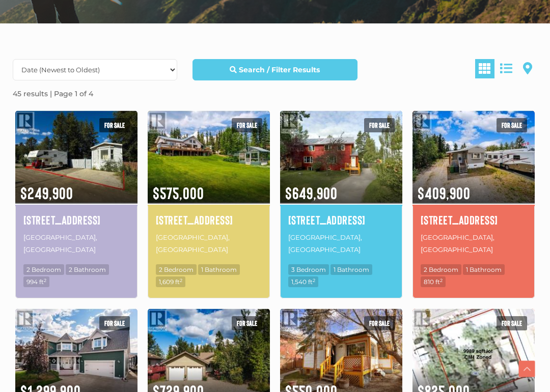 Image resolution: width=550 pixels, height=392 pixels. I want to click on strong: Search / Filter Results, so click(279, 69).